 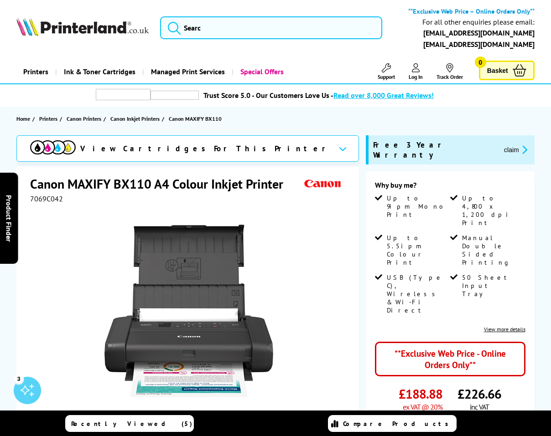 What do you see at coordinates (435, 150) in the screenshot?
I see `span: Free 3 Year Warranty` at bounding box center [435, 150].